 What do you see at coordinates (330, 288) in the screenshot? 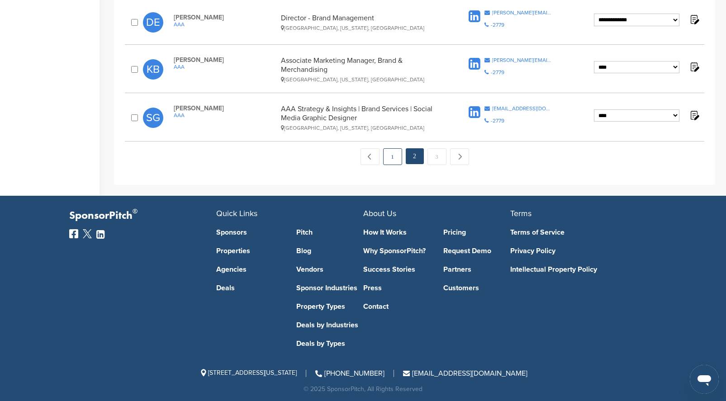
I see `a: Sponsor Industries` at bounding box center [330, 288].